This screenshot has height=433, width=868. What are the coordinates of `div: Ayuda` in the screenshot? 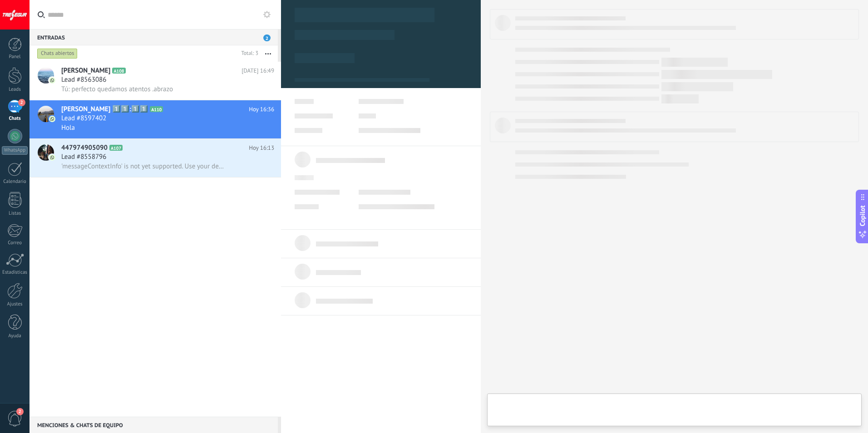 It's located at (15, 336).